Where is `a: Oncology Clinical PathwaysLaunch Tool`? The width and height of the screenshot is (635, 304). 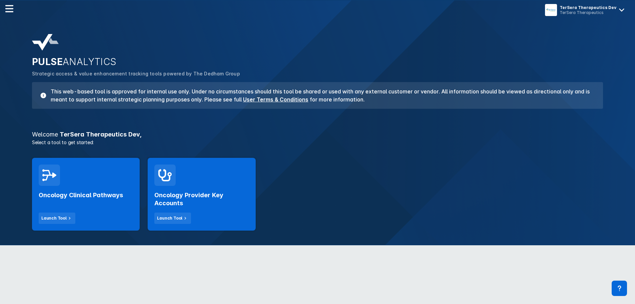
a: Oncology Clinical PathwaysLaunch Tool is located at coordinates (86, 194).